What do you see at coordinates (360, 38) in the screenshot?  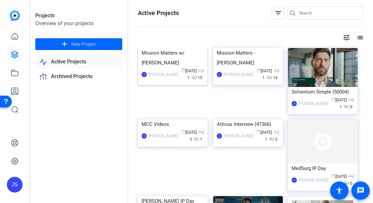 I see `mat-icon: list` at bounding box center [360, 38].